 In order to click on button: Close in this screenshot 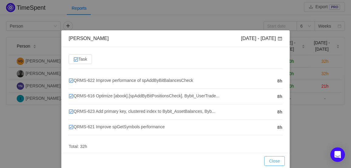, I will do `click(274, 161)`.